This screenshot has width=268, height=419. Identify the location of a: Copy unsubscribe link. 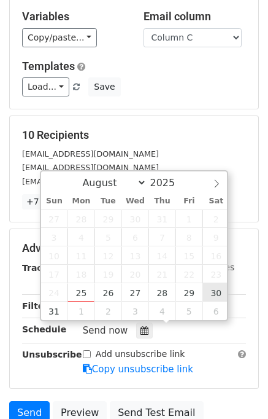
(138, 369).